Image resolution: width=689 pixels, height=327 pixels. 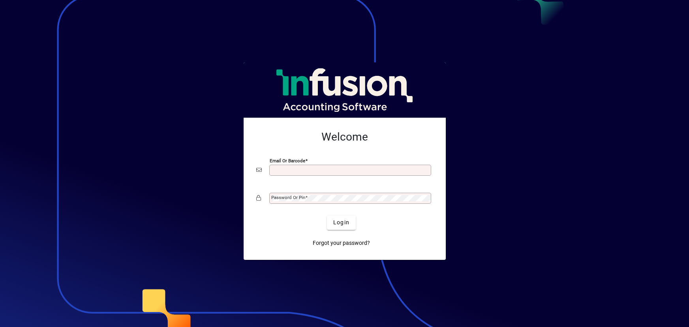 I want to click on button: Login, so click(x=341, y=223).